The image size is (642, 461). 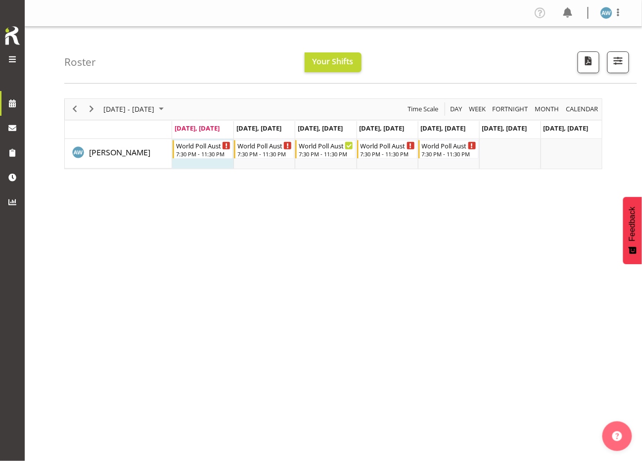 I want to click on table: Timeline Week of September 29, 2025, so click(x=387, y=154).